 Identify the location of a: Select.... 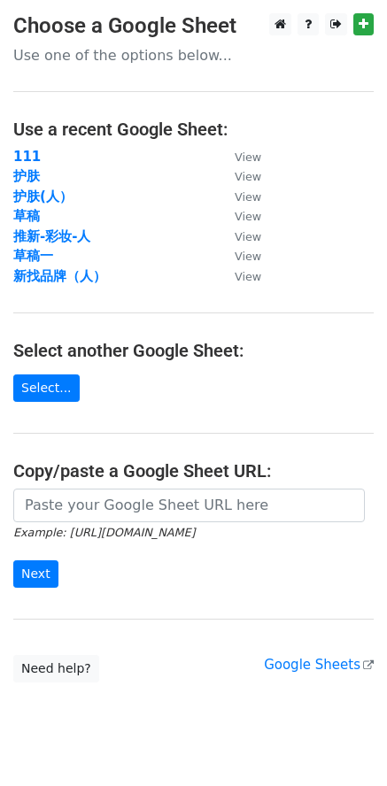
(46, 388).